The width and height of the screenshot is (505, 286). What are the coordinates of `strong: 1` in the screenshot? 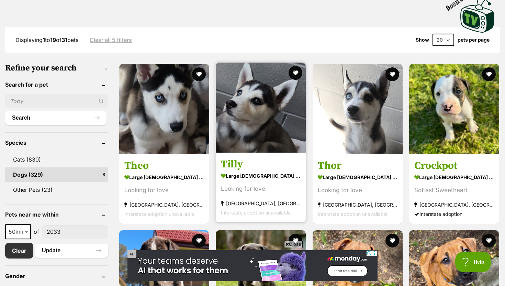 It's located at (44, 40).